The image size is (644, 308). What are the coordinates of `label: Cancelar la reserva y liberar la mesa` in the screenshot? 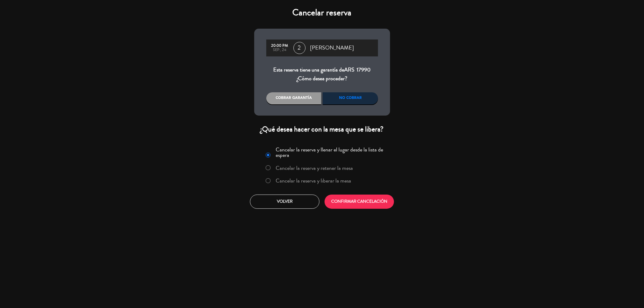 It's located at (314, 181).